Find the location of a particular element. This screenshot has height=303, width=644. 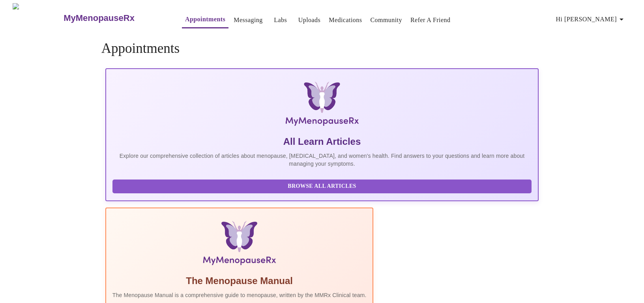

button: Uploads is located at coordinates (309, 20).